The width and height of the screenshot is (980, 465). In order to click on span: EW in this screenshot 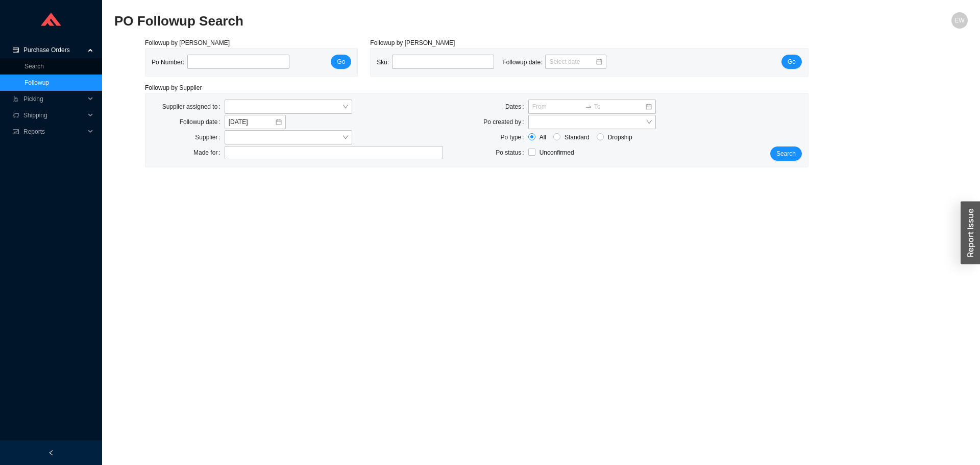, I will do `click(959, 21)`.